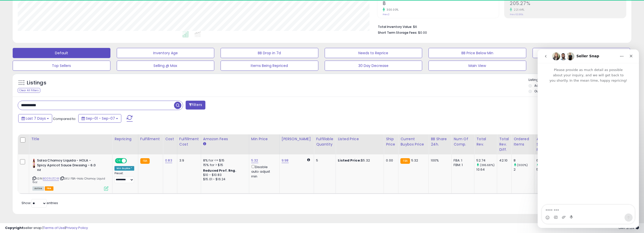 The height and width of the screenshot is (233, 644). What do you see at coordinates (463, 142) in the screenshot?
I see `div: Num of Comp.` at bounding box center [463, 142].